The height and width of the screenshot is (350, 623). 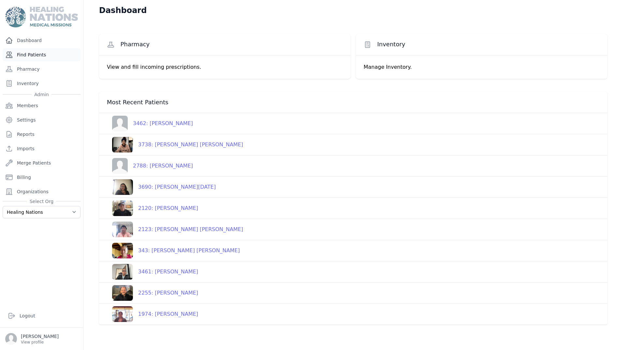 What do you see at coordinates (135, 44) in the screenshot?
I see `span: Pharmacy` at bounding box center [135, 44].